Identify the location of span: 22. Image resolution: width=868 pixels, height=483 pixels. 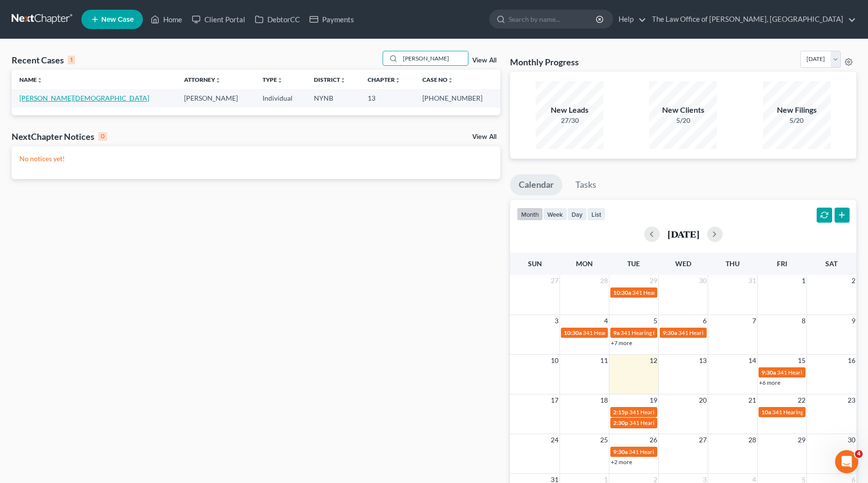
(801, 400).